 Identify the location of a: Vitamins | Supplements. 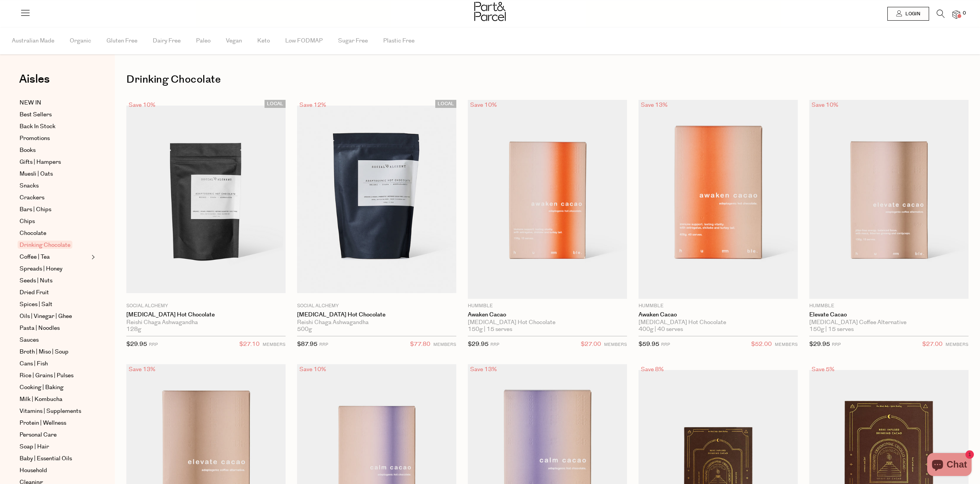
(55, 411).